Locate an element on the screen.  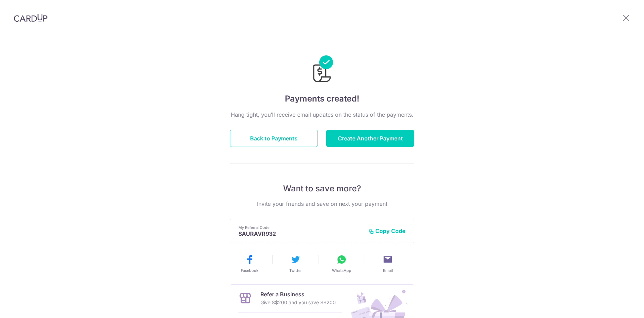
button: Facebook is located at coordinates (249, 264).